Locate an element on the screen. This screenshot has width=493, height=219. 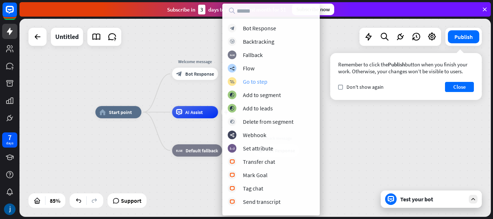
div: Backtracking is located at coordinates (258, 41).